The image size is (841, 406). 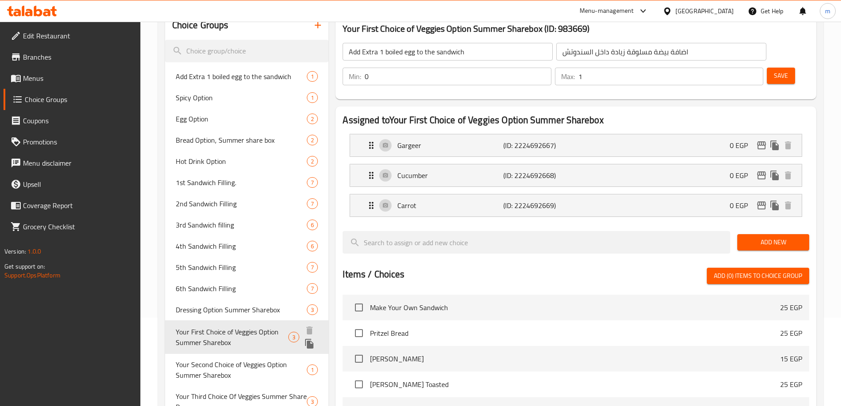 I want to click on span: Dressing Option Summer Sharebox, so click(x=241, y=309).